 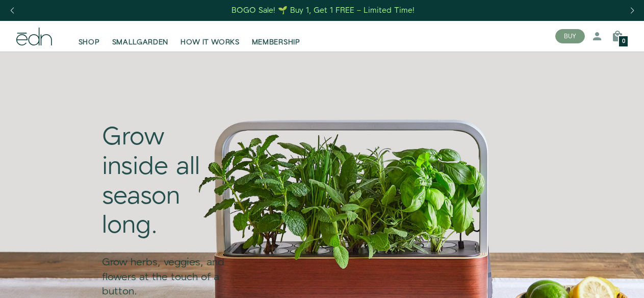 I want to click on a: BOGO Sale! 🌱 Buy 1, Get 1 FREE – Limited Time!, so click(x=323, y=11).